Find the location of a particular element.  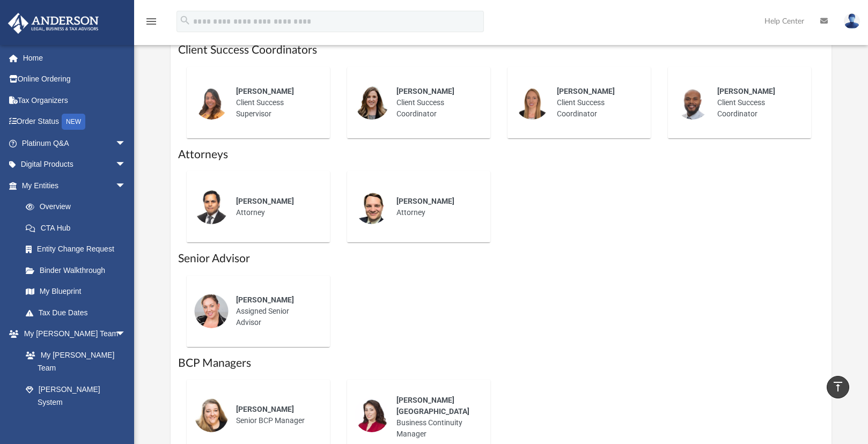

a: Online Ordering is located at coordinates (75, 79).